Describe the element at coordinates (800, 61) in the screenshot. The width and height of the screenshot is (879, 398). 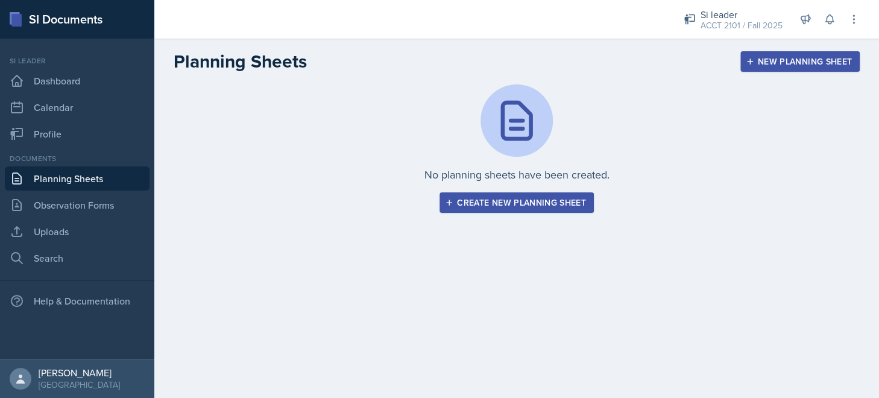
I see `div: New Planning Sheet` at that location.